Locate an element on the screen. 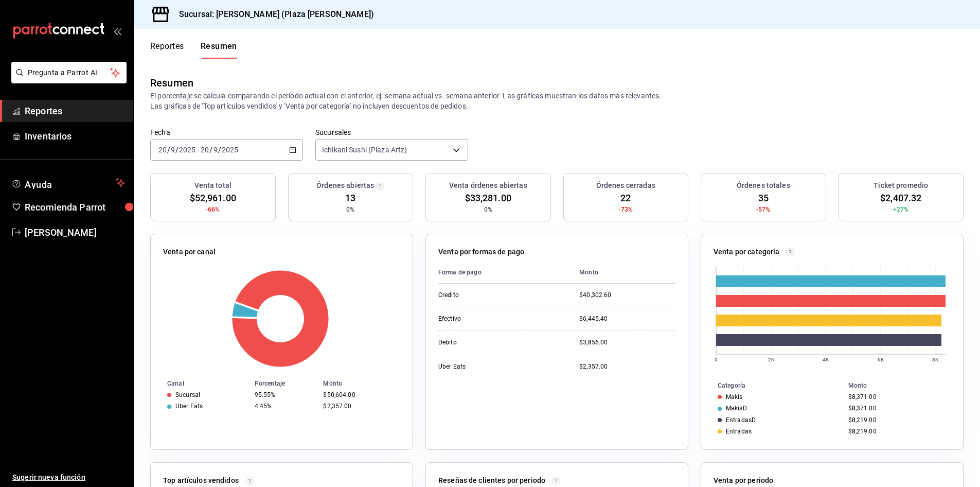 The width and height of the screenshot is (980, 487). span: 13 is located at coordinates (350, 198).